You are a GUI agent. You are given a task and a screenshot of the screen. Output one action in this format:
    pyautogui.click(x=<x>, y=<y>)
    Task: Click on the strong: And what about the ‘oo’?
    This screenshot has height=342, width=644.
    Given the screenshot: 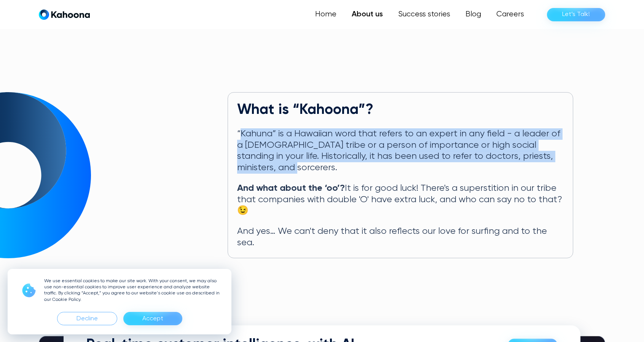 What is the action you would take?
    pyautogui.click(x=290, y=188)
    